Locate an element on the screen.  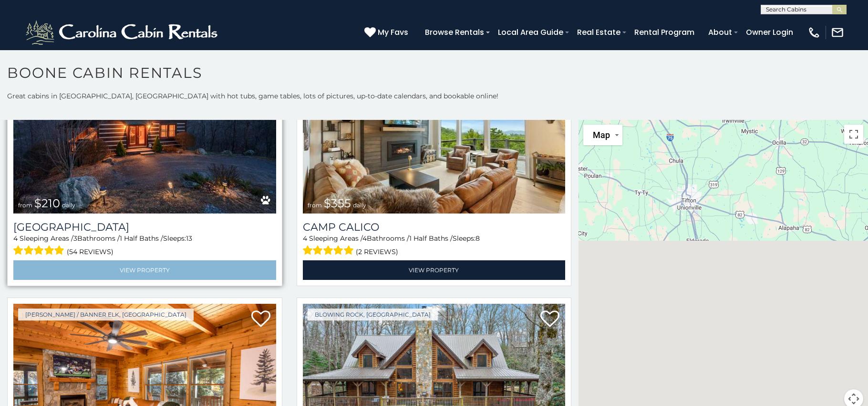
a: Camp Calico from $355 daily is located at coordinates (434, 125).